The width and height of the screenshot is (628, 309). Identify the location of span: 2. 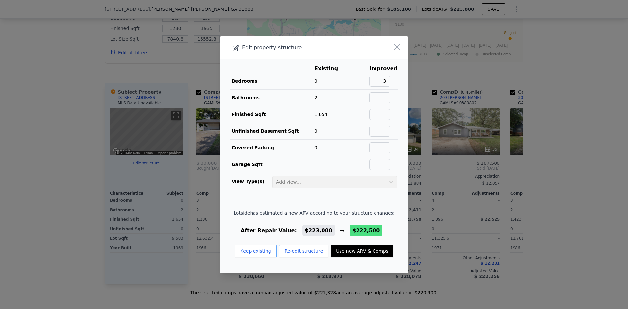
(316, 98).